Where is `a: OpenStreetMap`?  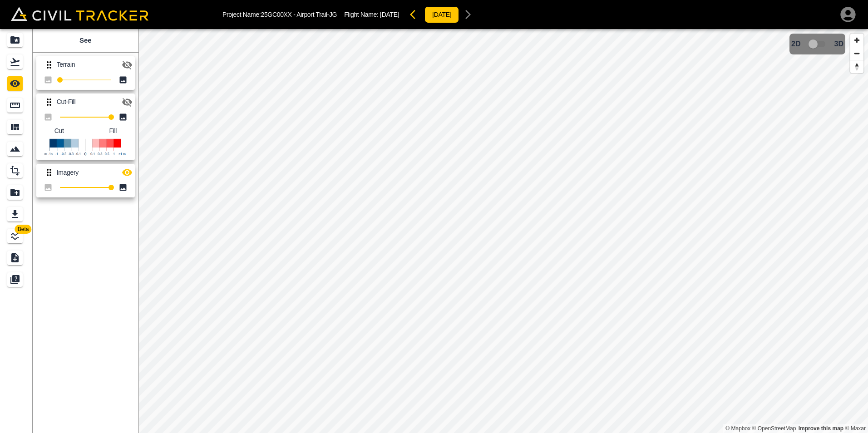
a: OpenStreetMap is located at coordinates (774, 428).